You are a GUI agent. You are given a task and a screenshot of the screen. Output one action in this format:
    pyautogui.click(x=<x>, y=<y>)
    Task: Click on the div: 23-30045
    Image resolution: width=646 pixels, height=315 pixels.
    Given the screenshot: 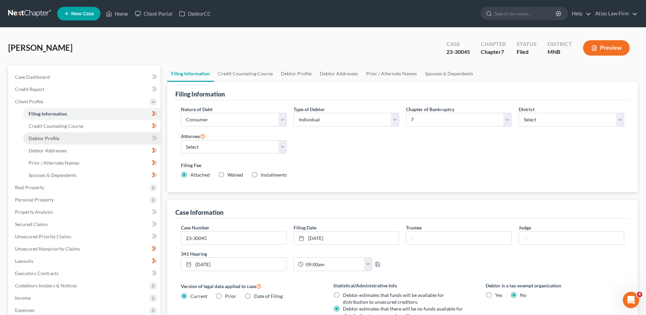 What is the action you would take?
    pyautogui.click(x=458, y=52)
    